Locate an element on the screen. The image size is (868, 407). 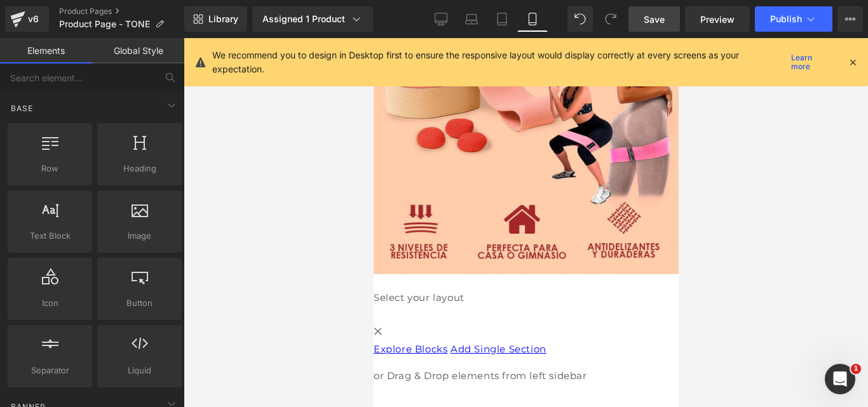
span: Row is located at coordinates (50, 168).